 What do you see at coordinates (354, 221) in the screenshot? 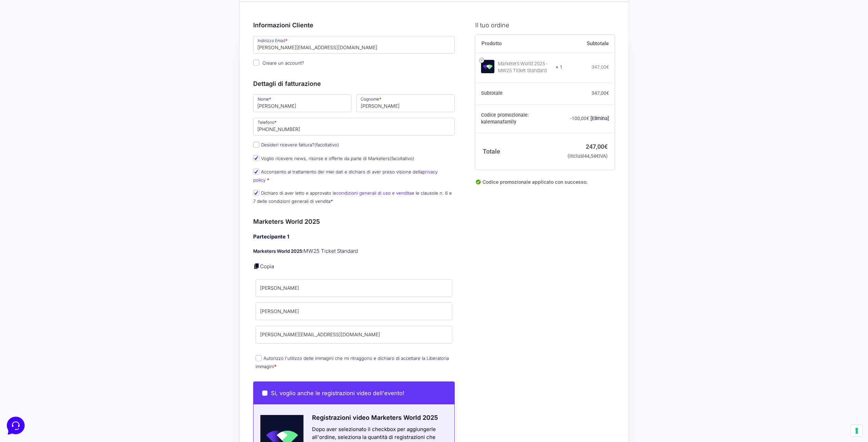
I see `h3: Marketers World 2025` at bounding box center [354, 221].